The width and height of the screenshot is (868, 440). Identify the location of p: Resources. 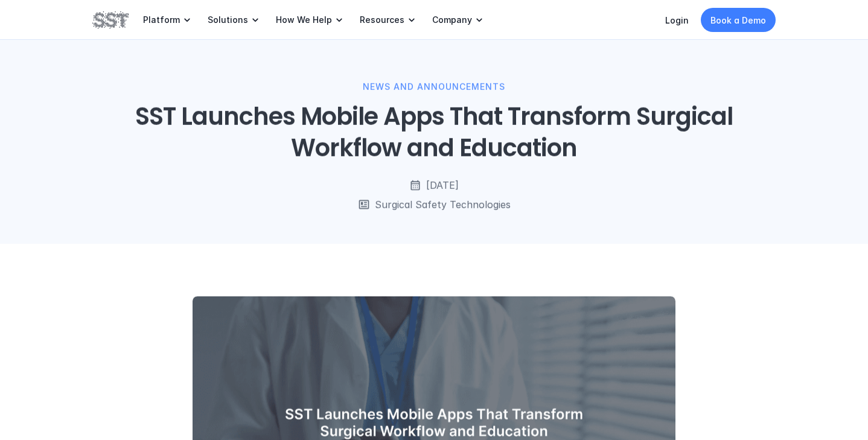
(382, 20).